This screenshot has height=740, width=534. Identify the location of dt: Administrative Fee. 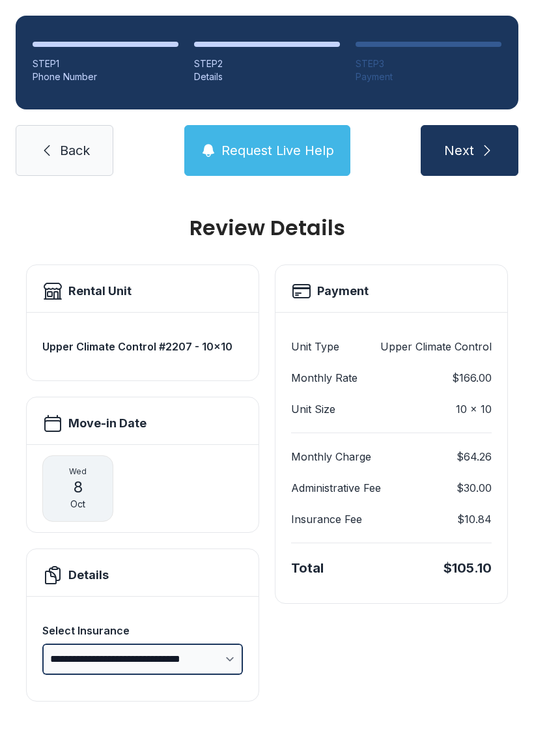
(336, 488).